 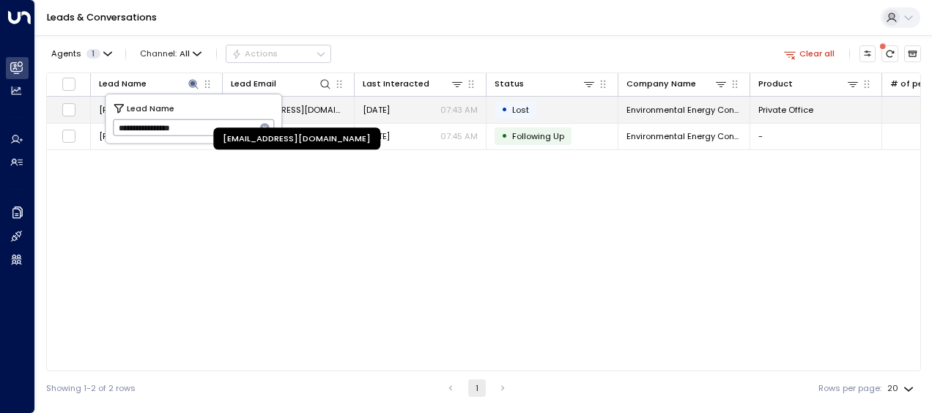 I want to click on button: Clear all, so click(x=809, y=53).